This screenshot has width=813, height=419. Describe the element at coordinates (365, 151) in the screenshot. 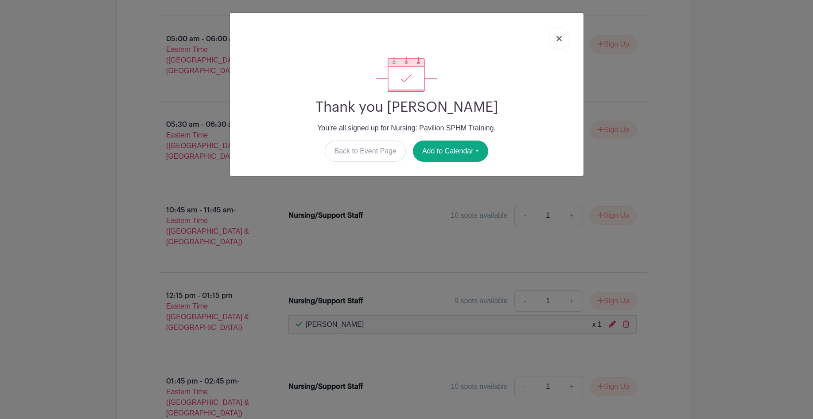

I see `a: Back to Event Page` at that location.